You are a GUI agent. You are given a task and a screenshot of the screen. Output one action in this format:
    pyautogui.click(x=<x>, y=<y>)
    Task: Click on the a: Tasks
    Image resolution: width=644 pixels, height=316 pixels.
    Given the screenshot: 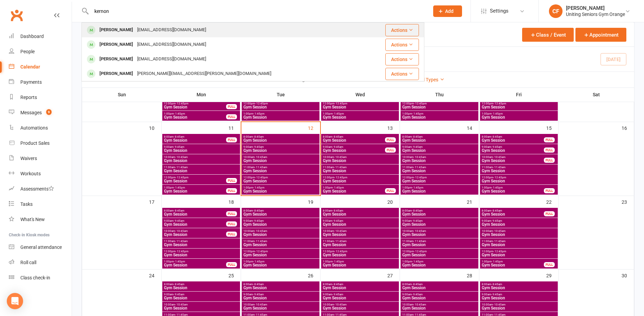 What is the action you would take?
    pyautogui.click(x=40, y=204)
    